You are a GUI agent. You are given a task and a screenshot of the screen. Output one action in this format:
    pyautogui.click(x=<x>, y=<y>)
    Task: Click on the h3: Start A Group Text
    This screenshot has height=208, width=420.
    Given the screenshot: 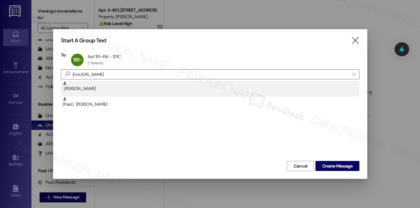 What is the action you would take?
    pyautogui.click(x=84, y=41)
    